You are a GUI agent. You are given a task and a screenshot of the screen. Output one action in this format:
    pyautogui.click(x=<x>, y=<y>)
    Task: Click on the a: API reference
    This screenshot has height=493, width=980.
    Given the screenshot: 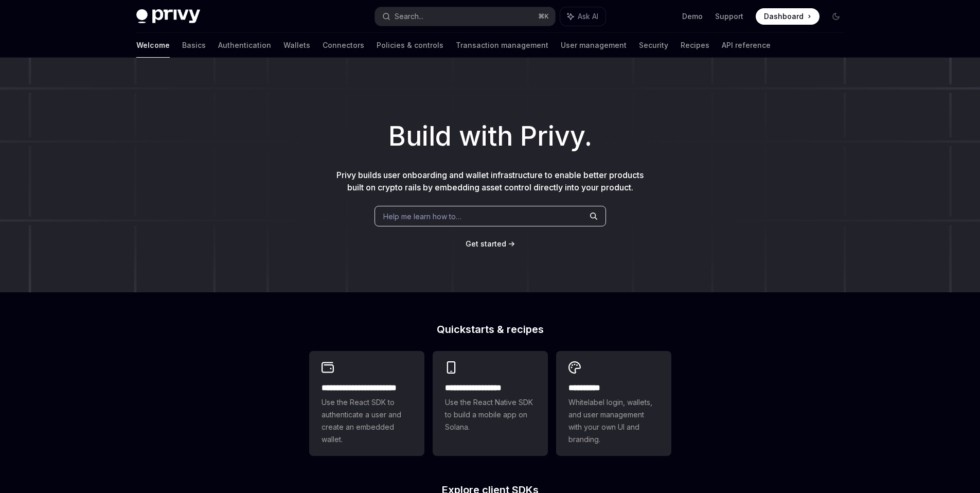 What is the action you would take?
    pyautogui.click(x=746, y=45)
    